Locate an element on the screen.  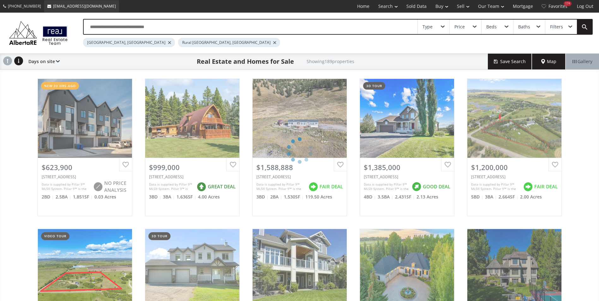
div: Beds is located at coordinates (491, 27).